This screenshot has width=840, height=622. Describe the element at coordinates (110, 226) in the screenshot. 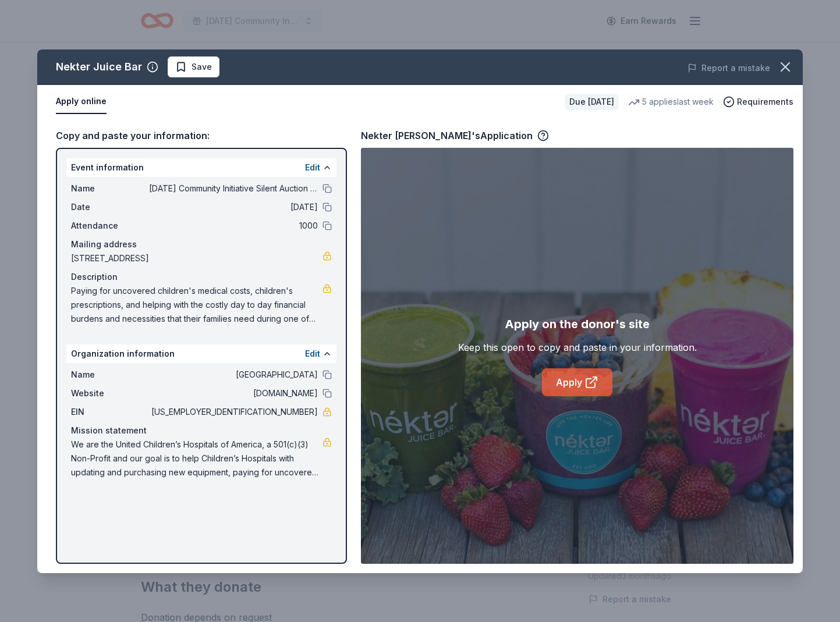

I see `span: Attendance` at that location.